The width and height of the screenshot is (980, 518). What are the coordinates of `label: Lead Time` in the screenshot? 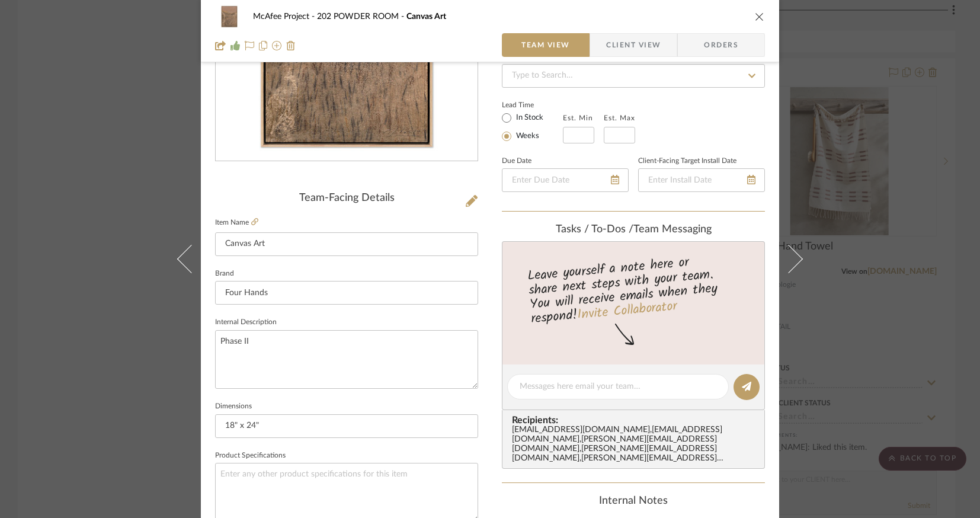 It's located at (533, 105).